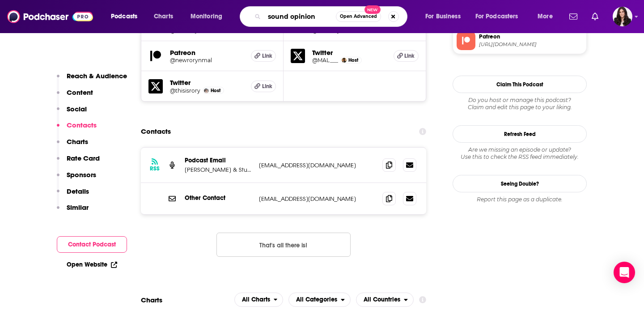  What do you see at coordinates (545, 17) in the screenshot?
I see `span: More` at bounding box center [545, 17].